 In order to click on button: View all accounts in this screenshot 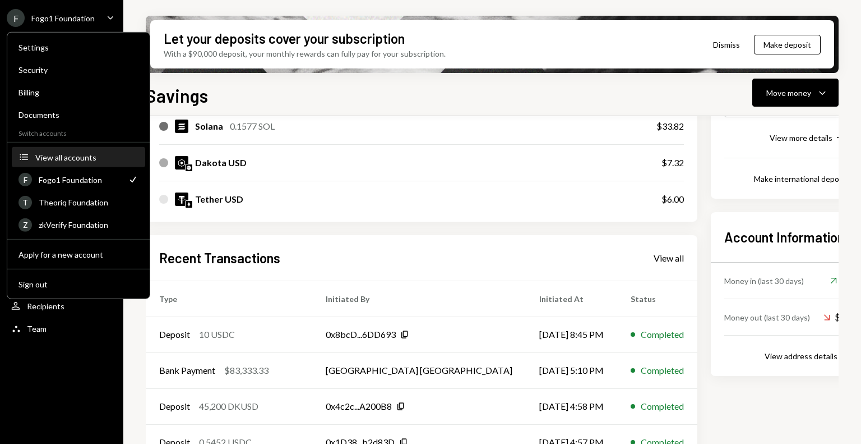, I will do `click(78, 158)`.